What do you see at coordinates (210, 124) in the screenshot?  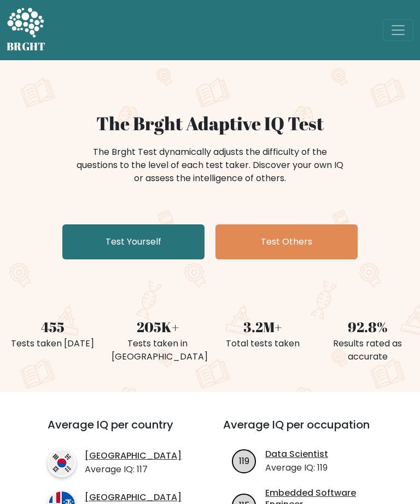 I see `h1: The Brght Adaptive IQ Test` at bounding box center [210, 124].